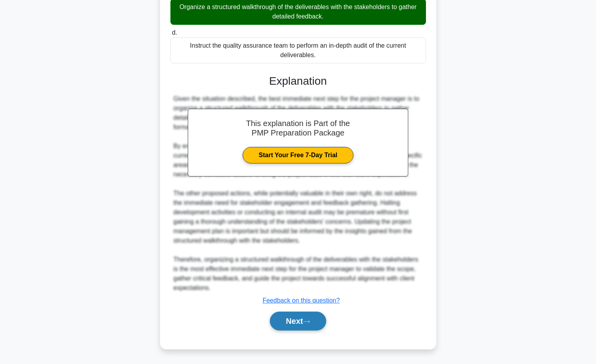 This screenshot has height=364, width=596. Describe the element at coordinates (298, 81) in the screenshot. I see `h3: Explanation` at that location.